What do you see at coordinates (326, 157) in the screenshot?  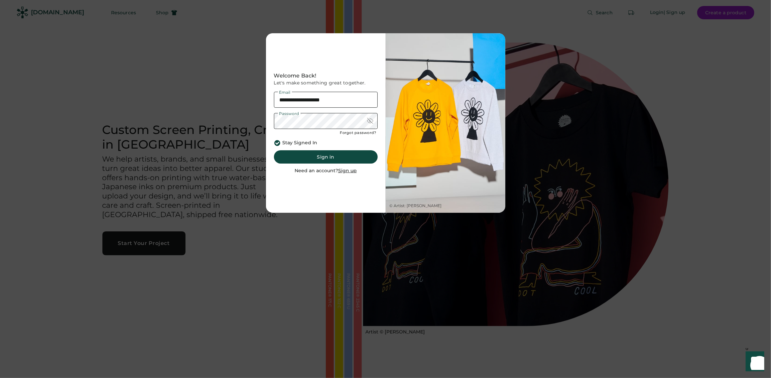 I see `button: Sign in` at bounding box center [326, 157].